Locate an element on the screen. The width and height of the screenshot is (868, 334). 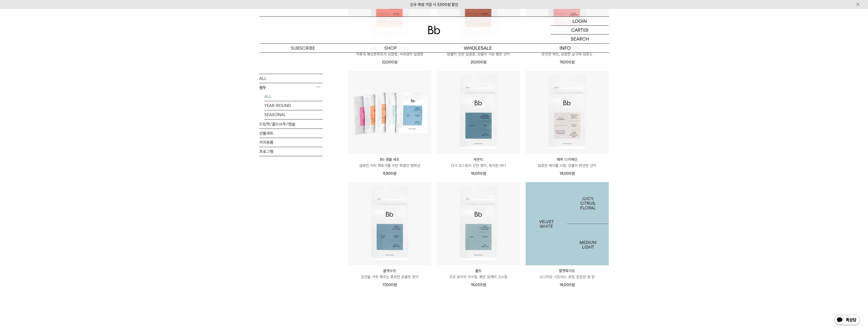
p: 향긋한 백도, 상큼한 살구와 청포도 is located at coordinates (567, 54).